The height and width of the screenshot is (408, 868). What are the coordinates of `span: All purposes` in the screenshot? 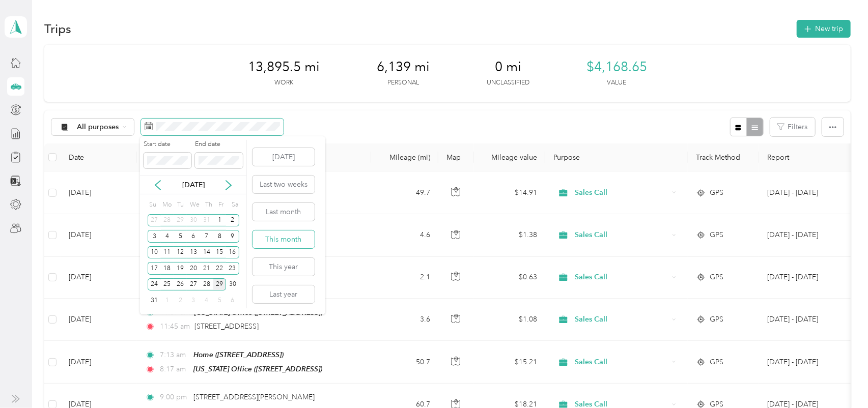 It's located at (98, 127).